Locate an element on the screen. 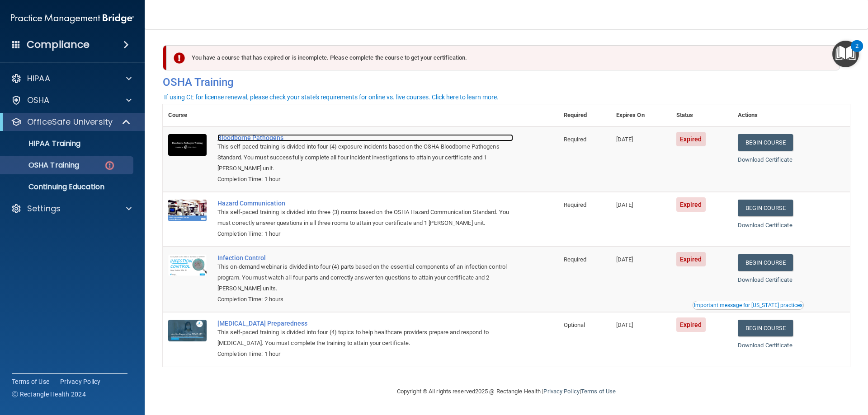 The height and width of the screenshot is (415, 868). img: PMB logo is located at coordinates (72, 19).